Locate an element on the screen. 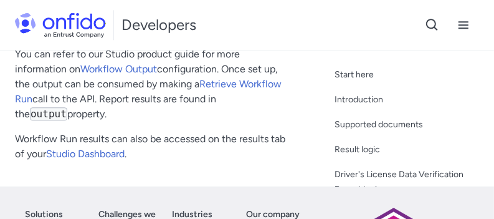 The image size is (494, 219). div: Introduction is located at coordinates (410, 100).